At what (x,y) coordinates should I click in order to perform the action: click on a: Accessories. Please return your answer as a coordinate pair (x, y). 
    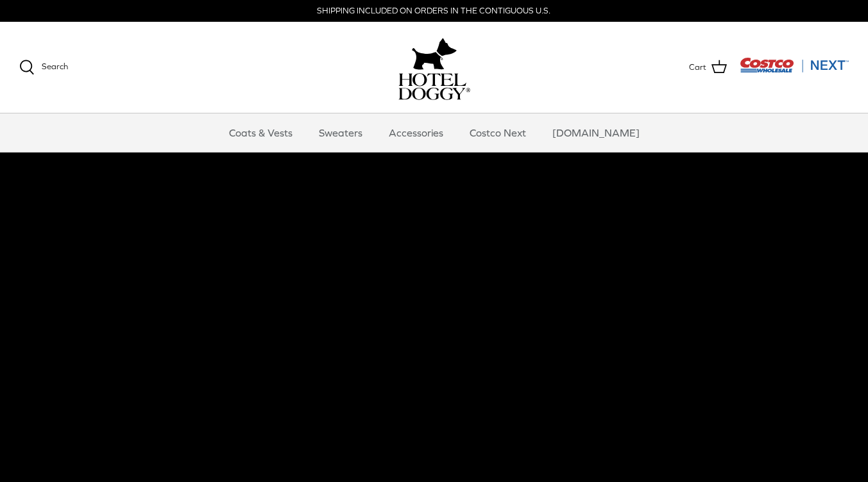
    Looking at the image, I should click on (416, 133).